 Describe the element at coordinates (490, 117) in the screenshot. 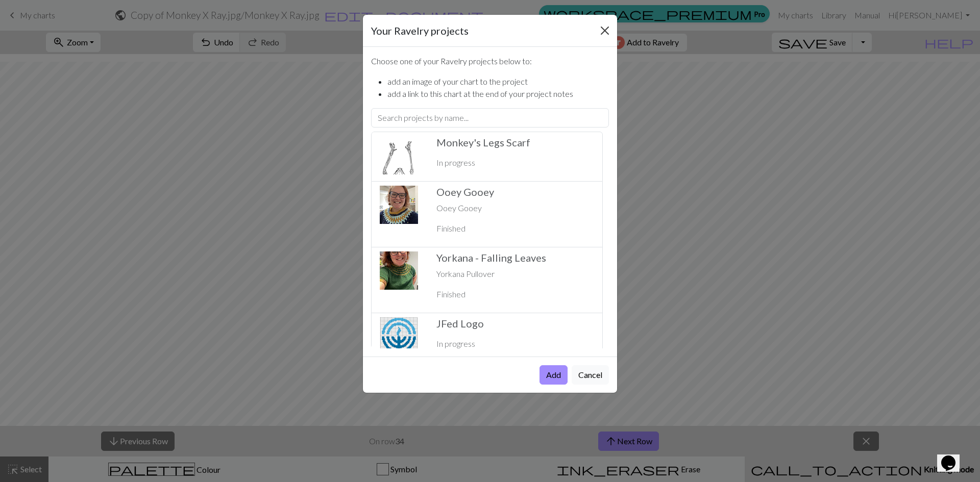

I see `input: Search projects by name...` at that location.